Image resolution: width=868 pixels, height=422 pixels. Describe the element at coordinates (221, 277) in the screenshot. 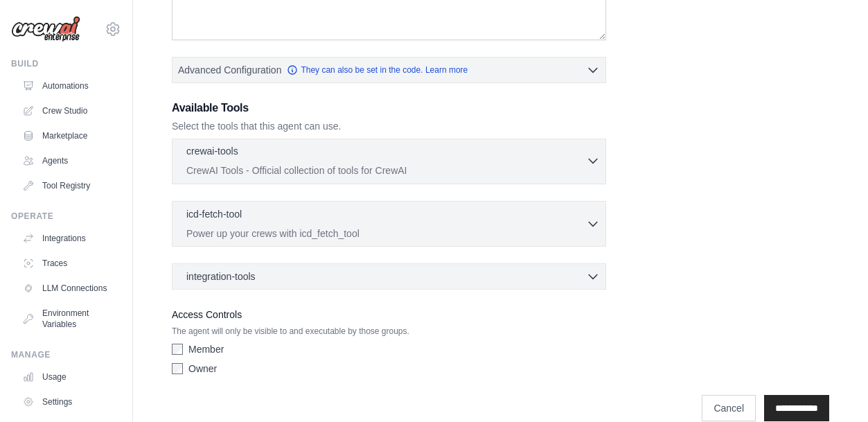

I see `span: integration-tools` at that location.